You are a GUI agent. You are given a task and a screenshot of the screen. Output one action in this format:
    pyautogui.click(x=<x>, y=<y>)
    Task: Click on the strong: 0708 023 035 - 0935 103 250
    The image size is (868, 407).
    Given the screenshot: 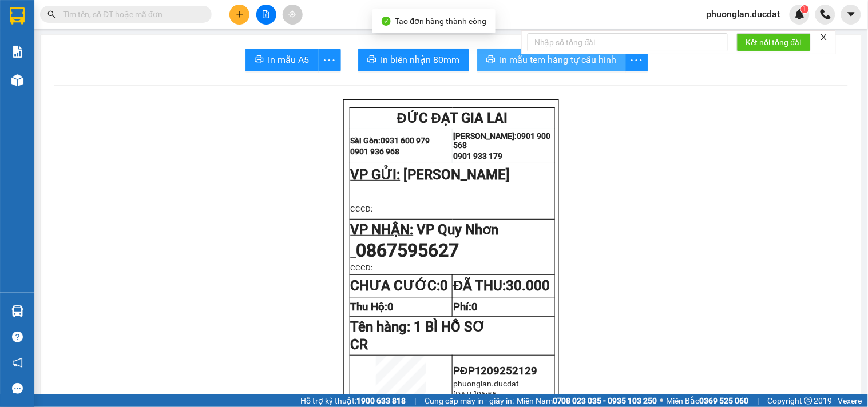 What is the action you would take?
    pyautogui.click(x=605, y=401)
    